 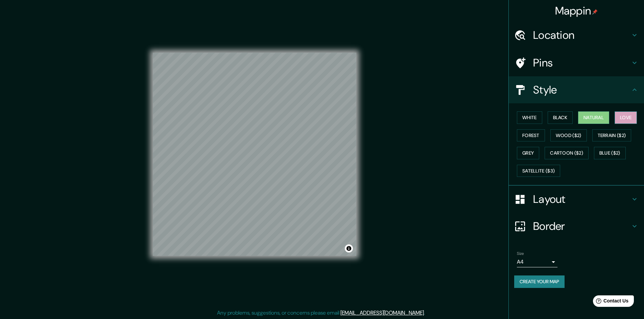 I want to click on canvas: Map, so click(x=255, y=154).